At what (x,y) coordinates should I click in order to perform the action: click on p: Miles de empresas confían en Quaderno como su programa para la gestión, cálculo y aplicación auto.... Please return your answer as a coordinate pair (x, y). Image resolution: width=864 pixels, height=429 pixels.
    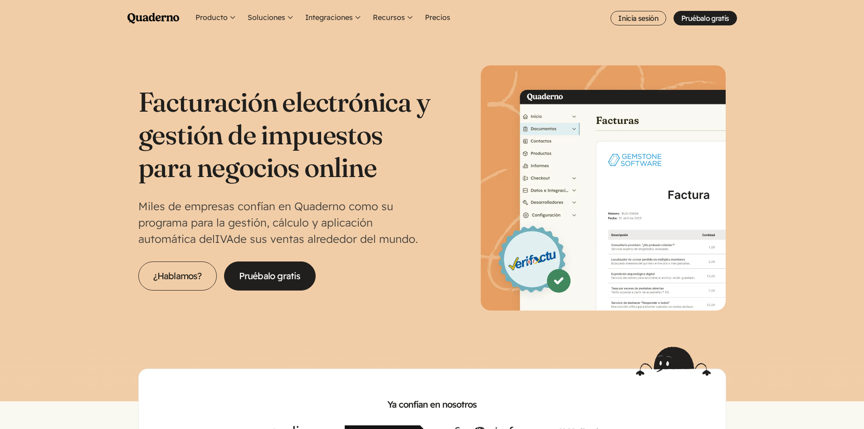
    Looking at the image, I should click on (285, 222).